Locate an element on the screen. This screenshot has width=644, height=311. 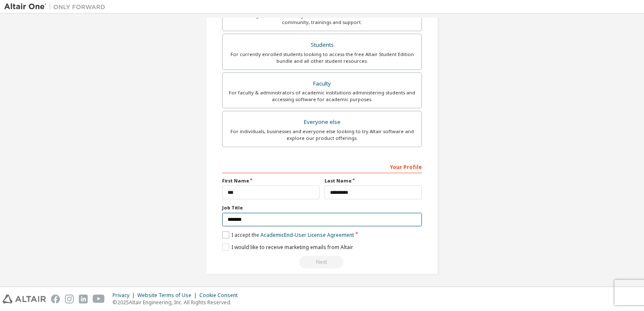
div: For existing customers looking to access software downloads, HPC resources, community, trainings ... is located at coordinates (322, 19).